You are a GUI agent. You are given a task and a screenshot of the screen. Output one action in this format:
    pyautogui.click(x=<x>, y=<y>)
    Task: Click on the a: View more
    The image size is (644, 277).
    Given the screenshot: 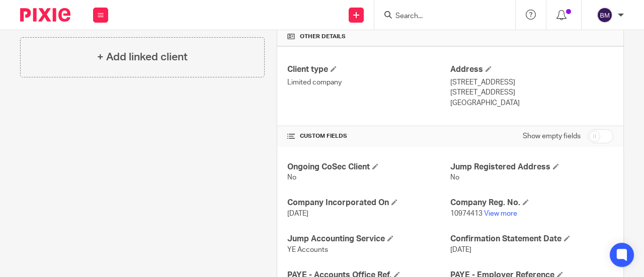 What is the action you would take?
    pyautogui.click(x=501, y=214)
    